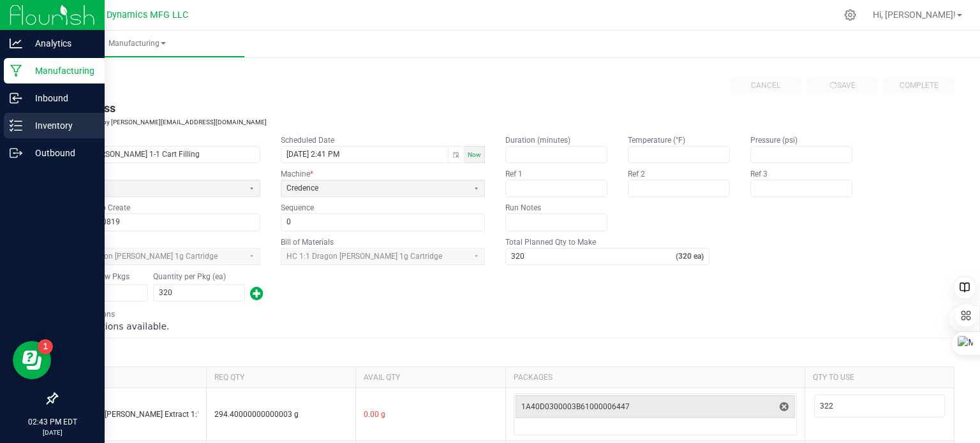 The image size is (980, 443). I want to click on th: PACKAGES, so click(654, 377).